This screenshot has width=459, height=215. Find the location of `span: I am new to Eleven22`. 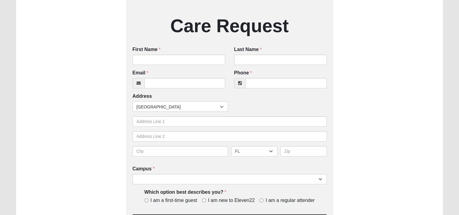

span: I am new to Eleven22 is located at coordinates (232, 200).